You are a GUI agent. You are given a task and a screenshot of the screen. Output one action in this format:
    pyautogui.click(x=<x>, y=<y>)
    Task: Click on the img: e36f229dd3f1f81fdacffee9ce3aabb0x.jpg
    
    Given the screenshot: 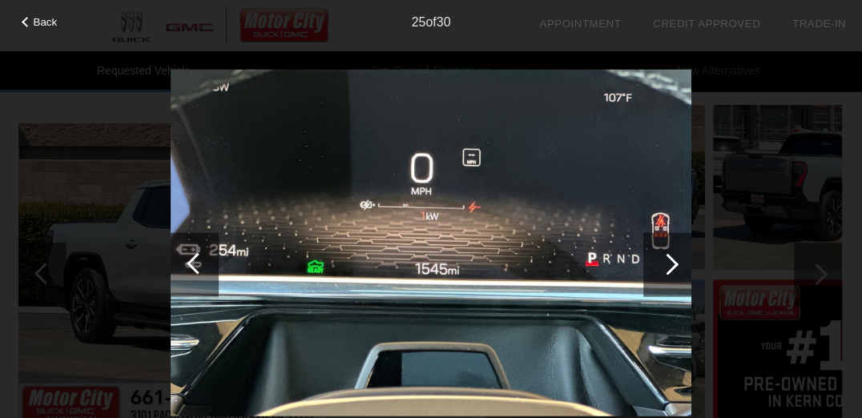 What is the action you would take?
    pyautogui.click(x=431, y=242)
    